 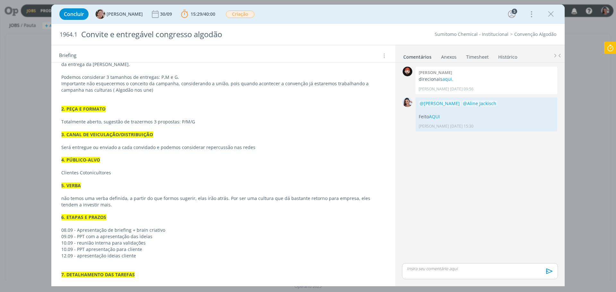 I want to click on span: 40:00, so click(x=209, y=14).